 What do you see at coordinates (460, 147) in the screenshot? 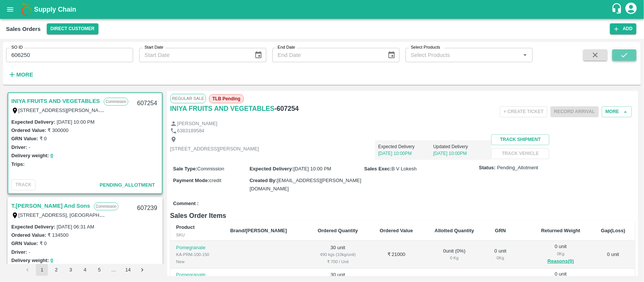
I see `p: Updated Delivery` at bounding box center [460, 147].